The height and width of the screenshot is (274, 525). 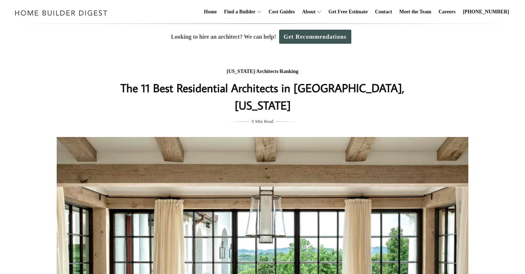 What do you see at coordinates (282, 12) in the screenshot?
I see `a: Cost Guides` at bounding box center [282, 12].